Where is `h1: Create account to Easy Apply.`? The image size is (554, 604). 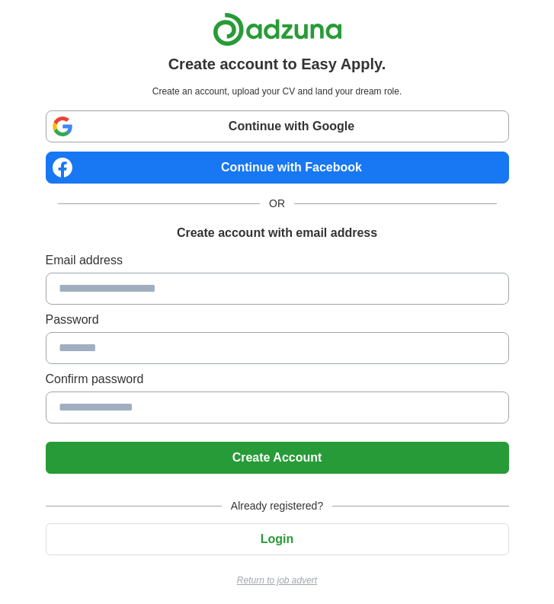
h1: Create account to Easy Apply. is located at coordinates (277, 64).